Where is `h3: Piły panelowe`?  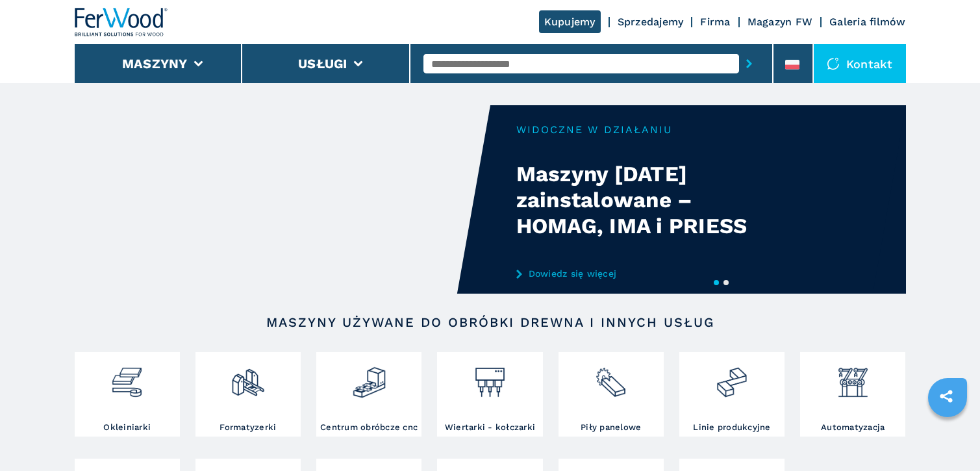
h3: Piły panelowe is located at coordinates (610, 427).